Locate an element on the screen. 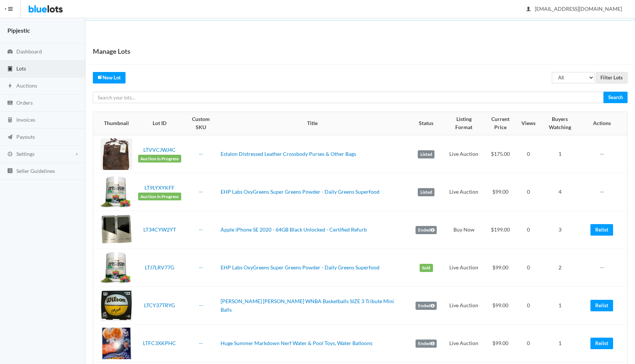 This screenshot has height=364, width=635. strong: Pipjestic is located at coordinates (19, 30).